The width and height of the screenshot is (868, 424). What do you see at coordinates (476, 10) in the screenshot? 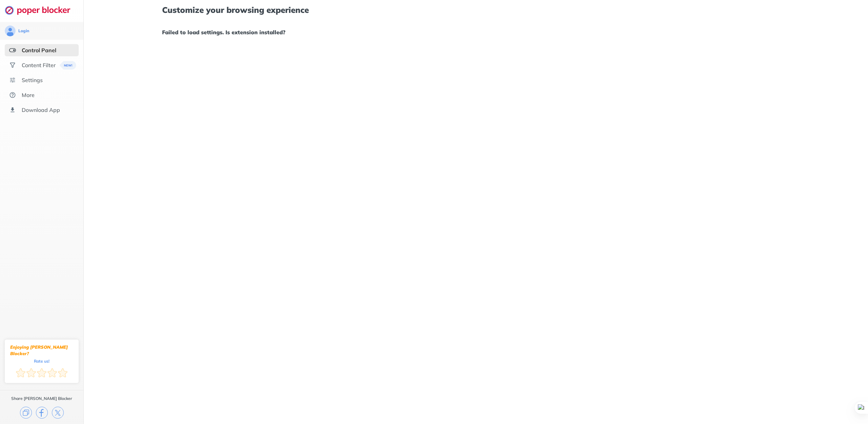
I see `h1: Customize your browsing experience` at bounding box center [476, 10].